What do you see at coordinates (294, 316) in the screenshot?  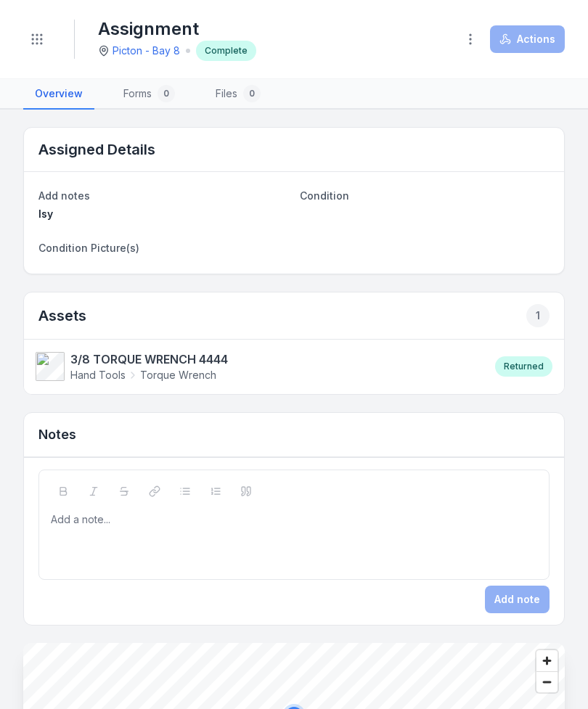 I see `h2: Assets` at bounding box center [294, 316].